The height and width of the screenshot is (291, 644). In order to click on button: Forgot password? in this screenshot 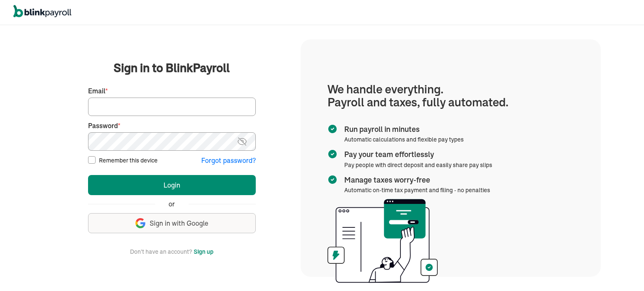, I will do `click(228, 160)`.